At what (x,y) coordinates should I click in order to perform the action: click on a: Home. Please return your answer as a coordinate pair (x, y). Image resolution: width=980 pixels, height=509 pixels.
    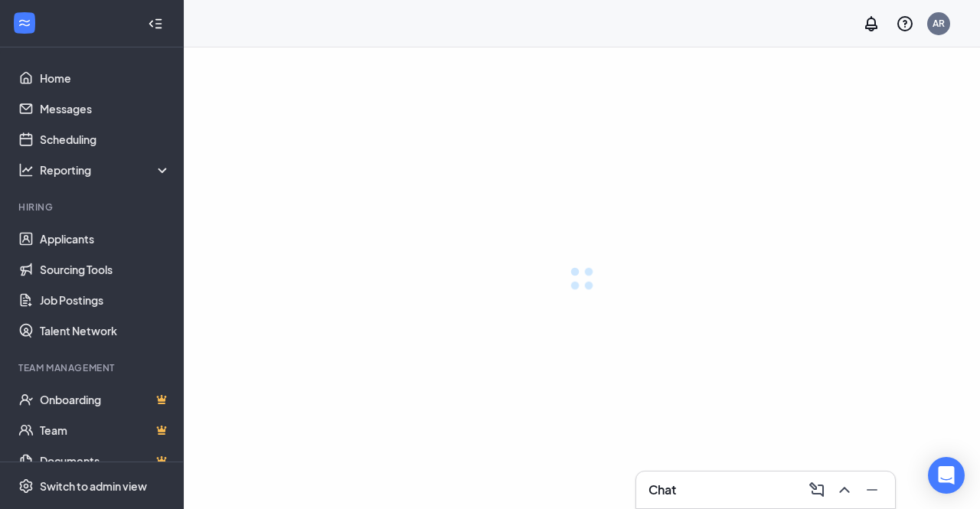
    Looking at the image, I should click on (105, 78).